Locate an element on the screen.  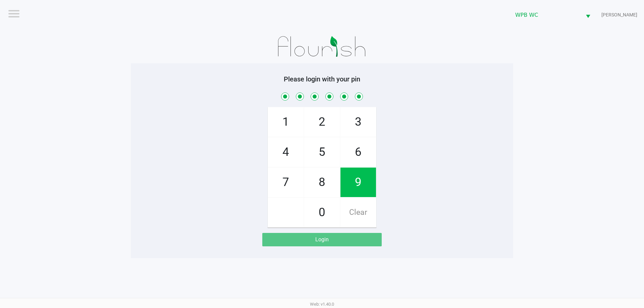
button: Select is located at coordinates (588, 15).